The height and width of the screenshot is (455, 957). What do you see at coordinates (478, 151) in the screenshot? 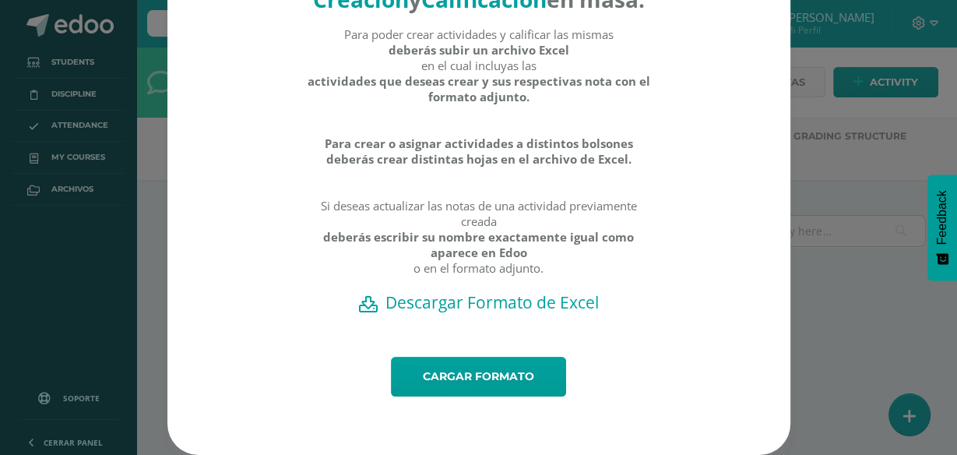
I see `strong: Para crear o asignar actividades a distintos bolsones deberás crear distintas hojas en el archivo...` at bounding box center [478, 151].